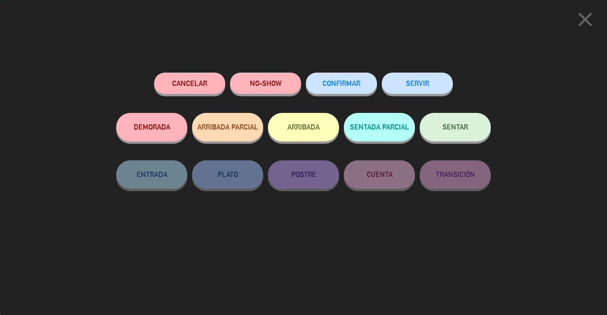  What do you see at coordinates (456, 175) in the screenshot?
I see `button: TRANSICIÓN` at bounding box center [456, 175].